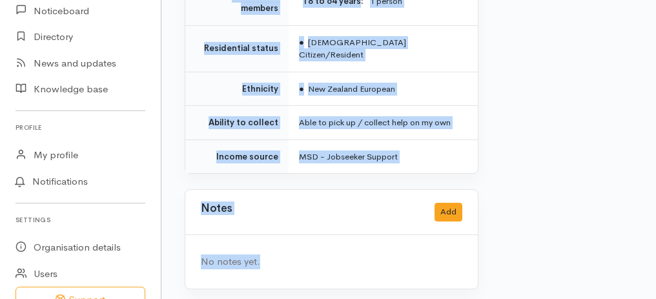  Describe the element at coordinates (237, 123) in the screenshot. I see `td: Ability to collect` at that location.